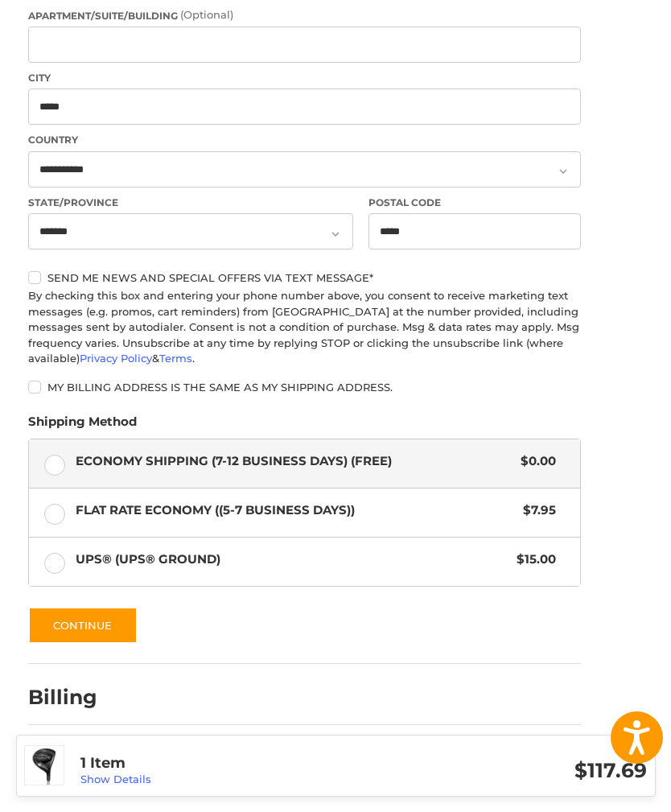  What do you see at coordinates (295, 510) in the screenshot?
I see `span: Flat Rate Economy ((5-7 Business Days))` at bounding box center [295, 510].